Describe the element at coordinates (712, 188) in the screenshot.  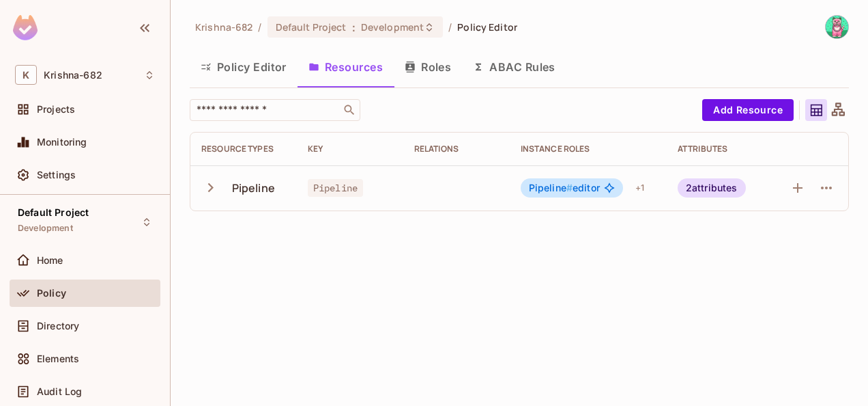
I see `div: 2 attributes` at that location.